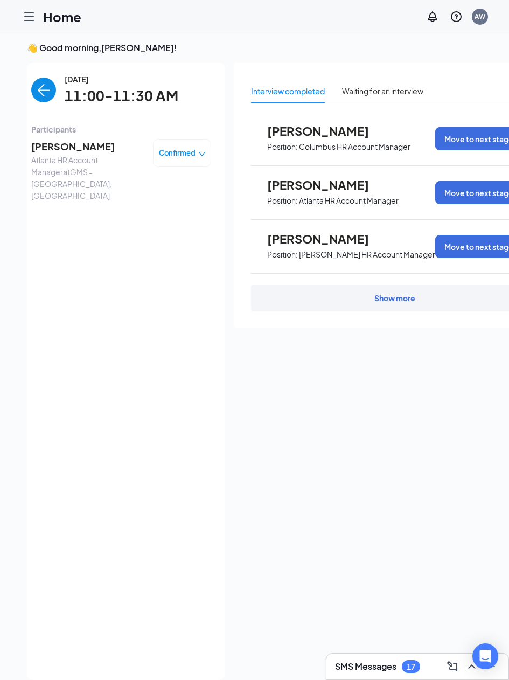 This screenshot has width=509, height=680. What do you see at coordinates (485, 656) in the screenshot?
I see `div: Open Intercom Messenger` at bounding box center [485, 656].